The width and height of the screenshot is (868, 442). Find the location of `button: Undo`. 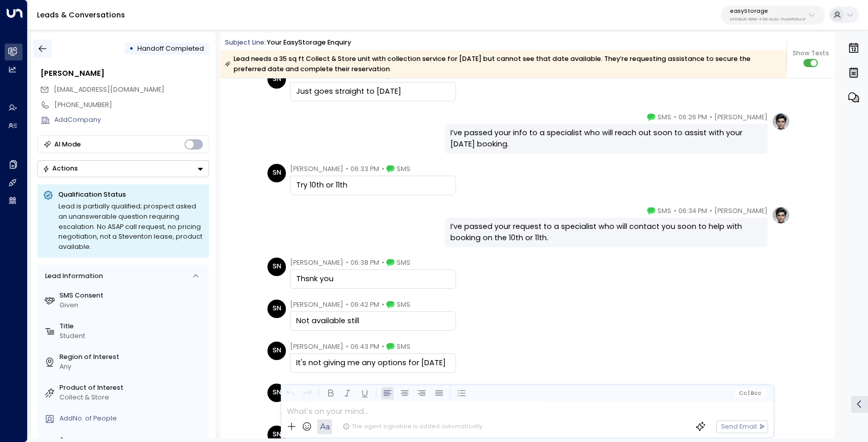

button: Undo is located at coordinates (290, 393).